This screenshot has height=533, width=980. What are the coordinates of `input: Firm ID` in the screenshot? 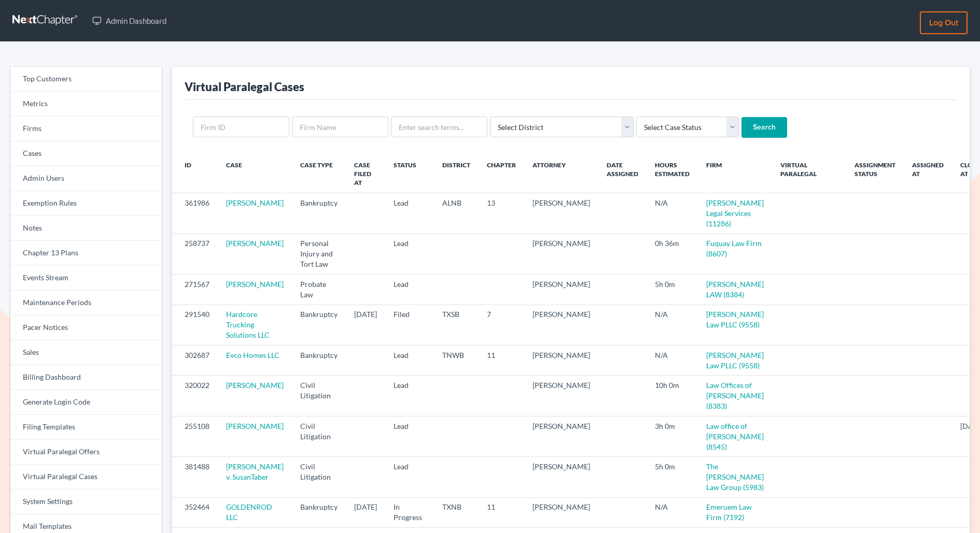 It's located at (241, 127).